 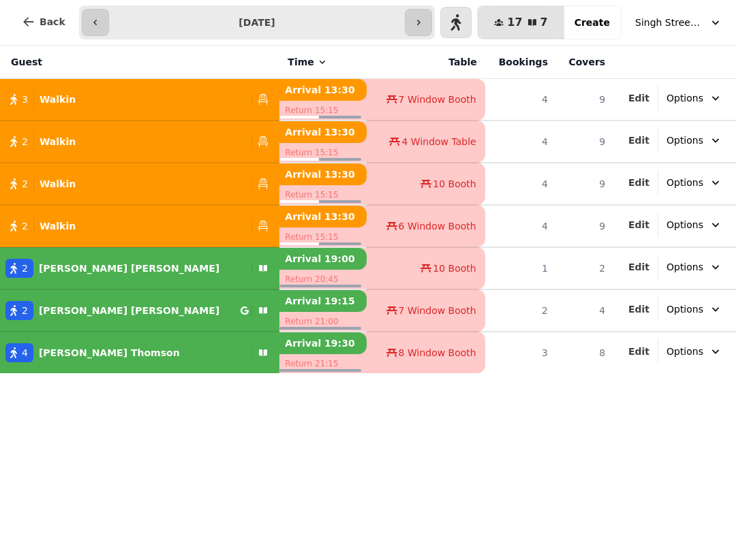 What do you see at coordinates (425, 62) in the screenshot?
I see `th: Table` at bounding box center [425, 62].